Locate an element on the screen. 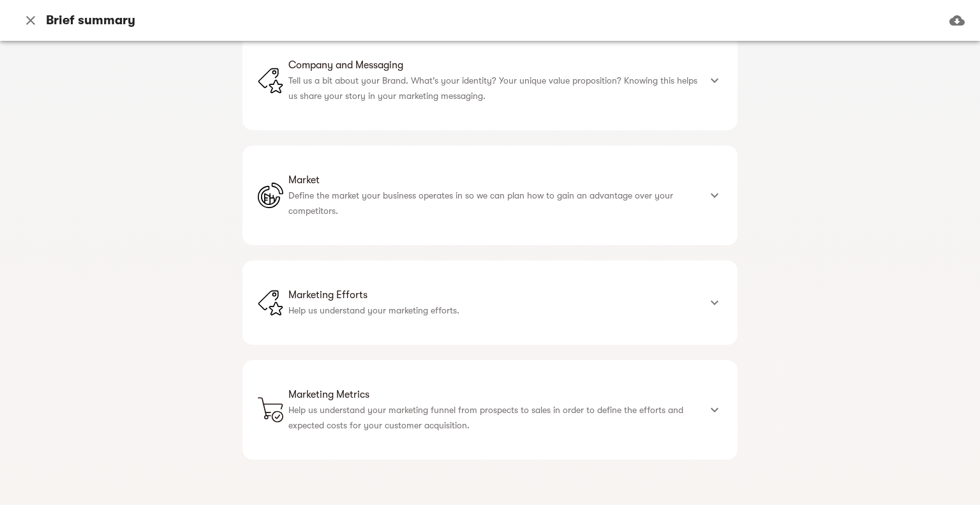 Image resolution: width=980 pixels, height=505 pixels. img: customerAcquisition.svg is located at coordinates (271, 410).